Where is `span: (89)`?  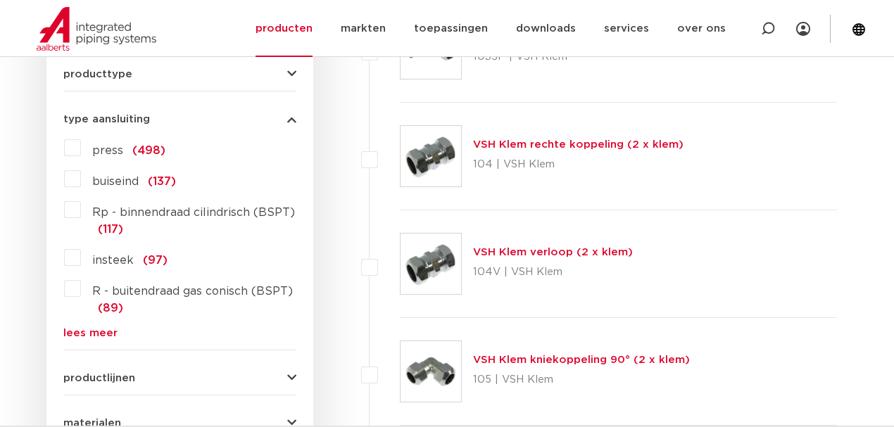
span: (89) is located at coordinates (111, 308).